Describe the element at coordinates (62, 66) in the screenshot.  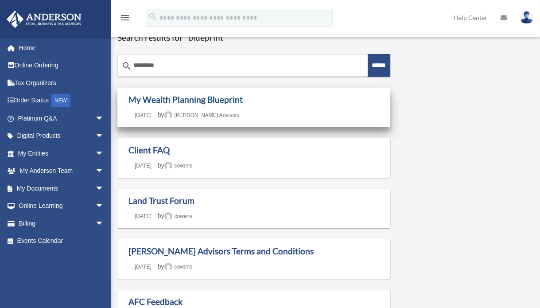
I see `a: Online Ordering` at that location.